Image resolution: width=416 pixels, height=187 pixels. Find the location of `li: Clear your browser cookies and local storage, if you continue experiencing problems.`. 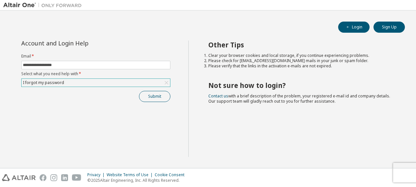

li: Clear your browser cookies and local storage, if you continue experiencing problems. is located at coordinates (301, 56).